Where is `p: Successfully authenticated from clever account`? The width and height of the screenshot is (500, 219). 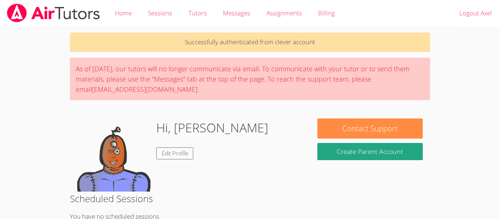 p: Successfully authenticated from clever account is located at coordinates (250, 42).